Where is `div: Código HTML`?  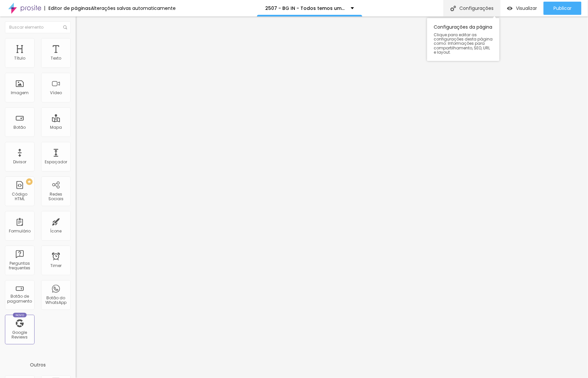
div: Código HTML is located at coordinates (19, 197).